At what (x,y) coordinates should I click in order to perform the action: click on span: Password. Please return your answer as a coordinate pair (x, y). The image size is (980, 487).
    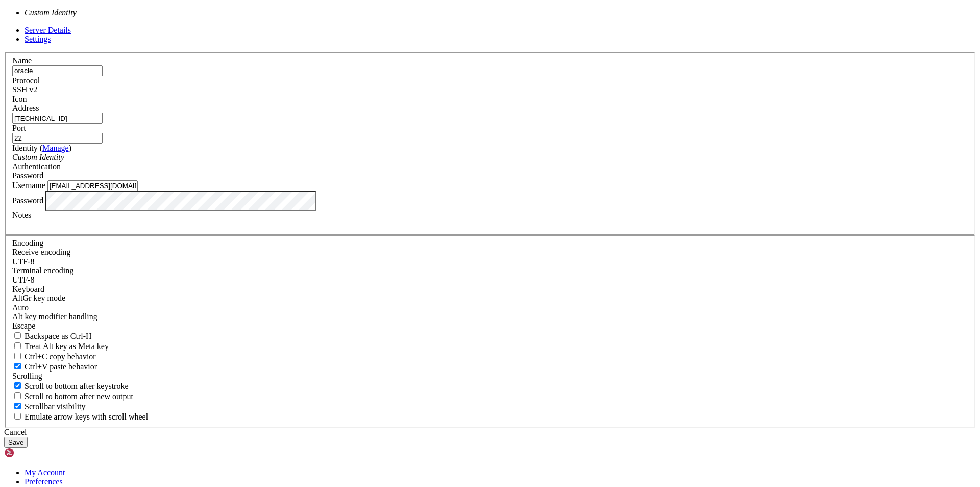
    Looking at the image, I should click on (28, 175).